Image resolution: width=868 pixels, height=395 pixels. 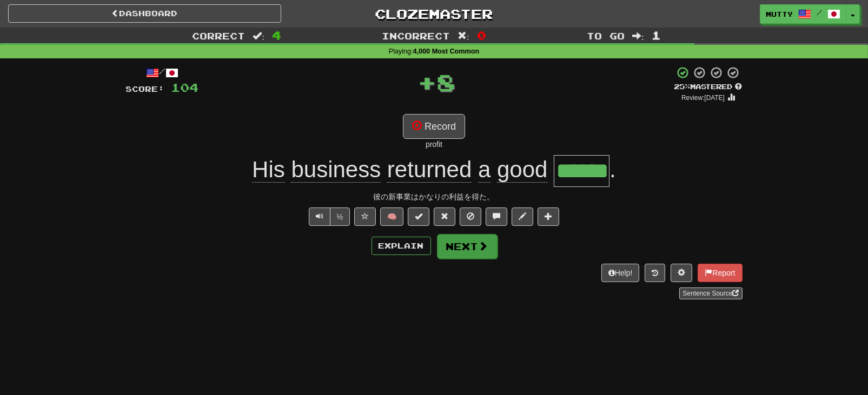 What do you see at coordinates (523, 217) in the screenshot?
I see `button: Edit sentence (alt+d)` at bounding box center [523, 217].